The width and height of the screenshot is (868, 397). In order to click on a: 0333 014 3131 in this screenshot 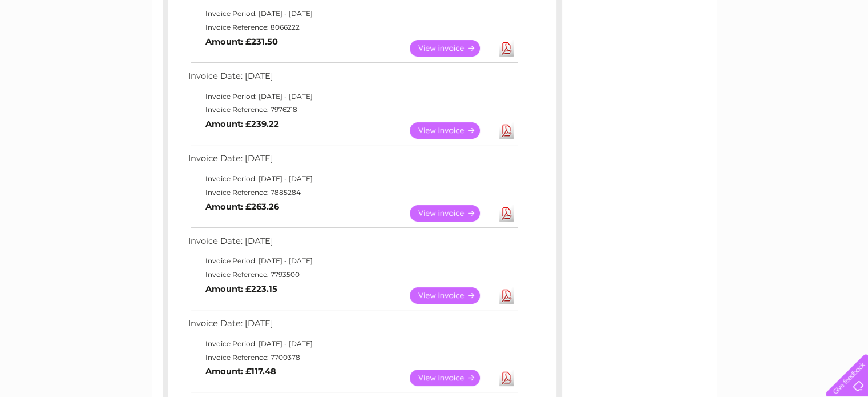, I will do `click(693, 12)`.